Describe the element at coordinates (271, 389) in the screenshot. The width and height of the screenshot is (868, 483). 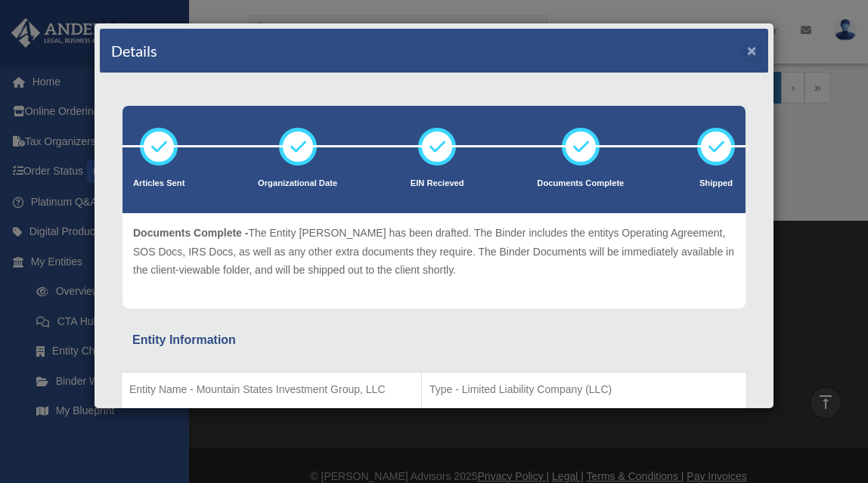
I see `p: Entity Name - Mountain States Investment Group, LLC` at that location.